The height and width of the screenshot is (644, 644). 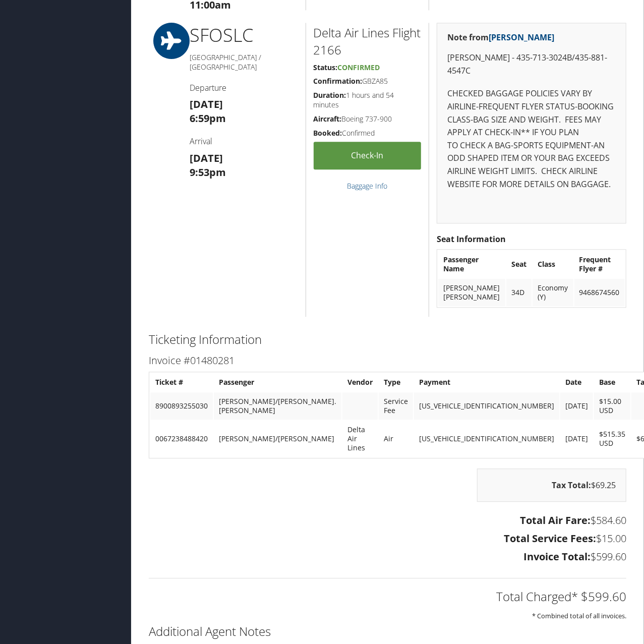 I want to click on td: 9468674560, so click(x=600, y=292).